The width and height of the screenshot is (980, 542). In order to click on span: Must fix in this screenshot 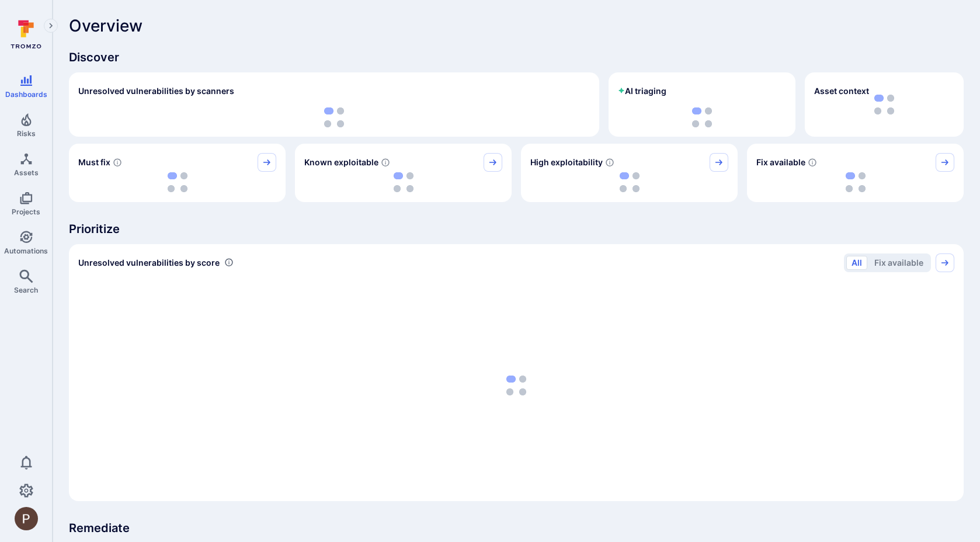, I will do `click(94, 162)`.